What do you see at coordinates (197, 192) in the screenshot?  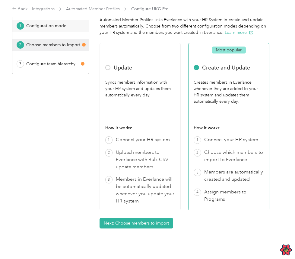 I see `span: 4` at bounding box center [197, 192].